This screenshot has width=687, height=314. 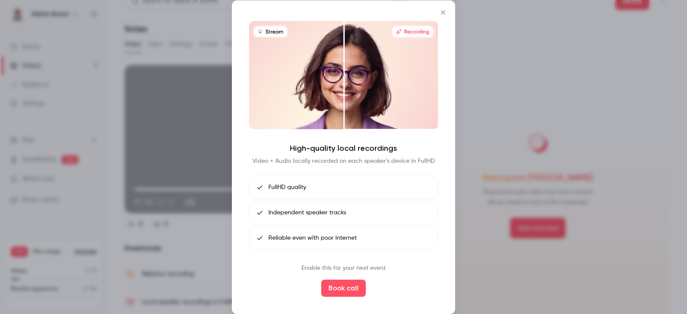 I want to click on span: Reliable even with poor internet, so click(x=313, y=238).